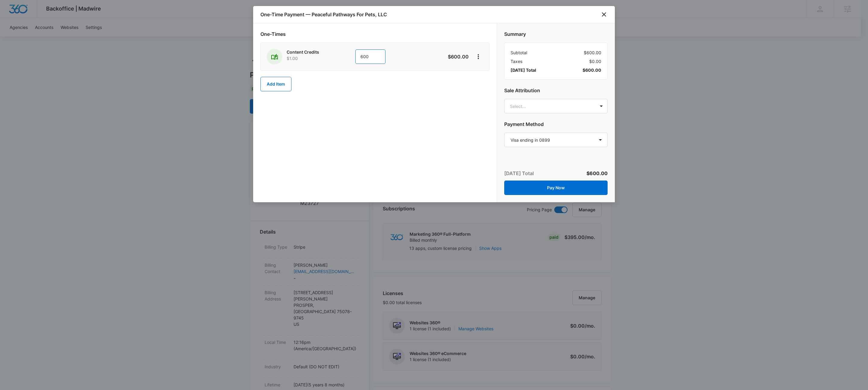 The height and width of the screenshot is (390, 868). What do you see at coordinates (375, 34) in the screenshot?
I see `h2: One-Times` at bounding box center [375, 34].